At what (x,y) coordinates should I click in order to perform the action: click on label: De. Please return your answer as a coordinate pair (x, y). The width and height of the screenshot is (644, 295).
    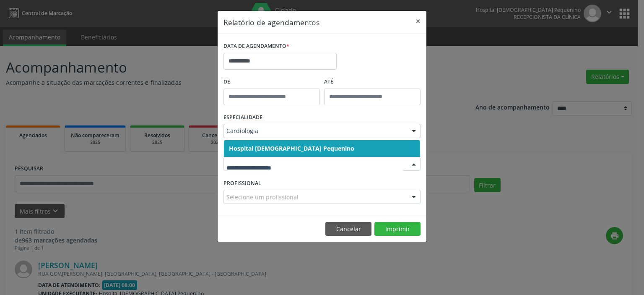
    Looking at the image, I should click on (272, 82).